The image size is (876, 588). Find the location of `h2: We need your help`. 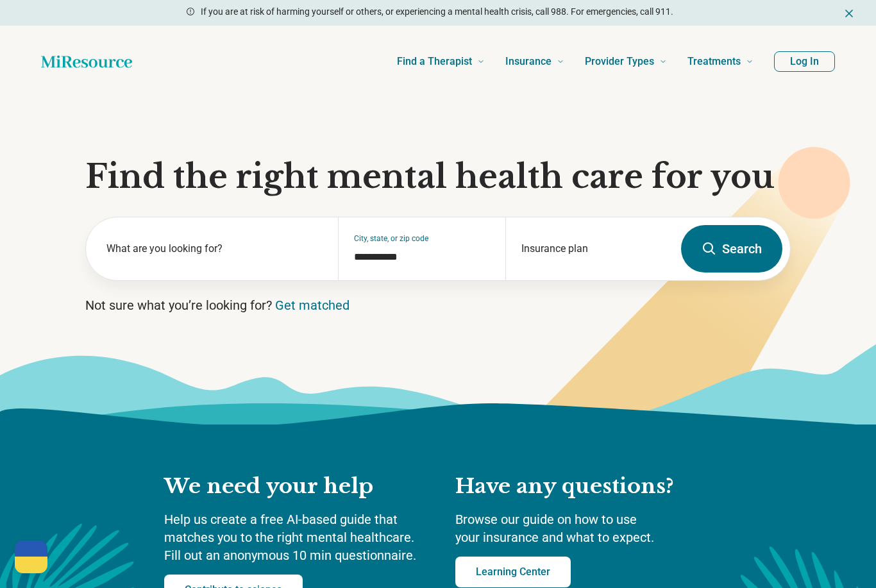

h2: We need your help is located at coordinates (297, 487).